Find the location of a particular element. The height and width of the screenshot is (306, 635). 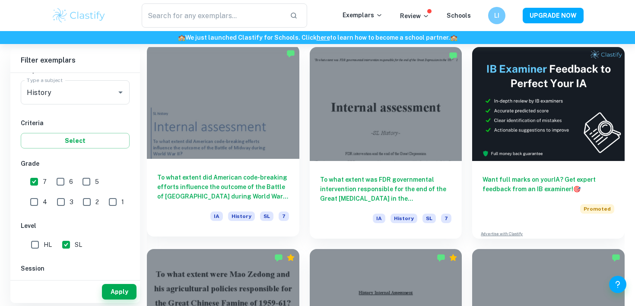

button: LI is located at coordinates (496, 16).